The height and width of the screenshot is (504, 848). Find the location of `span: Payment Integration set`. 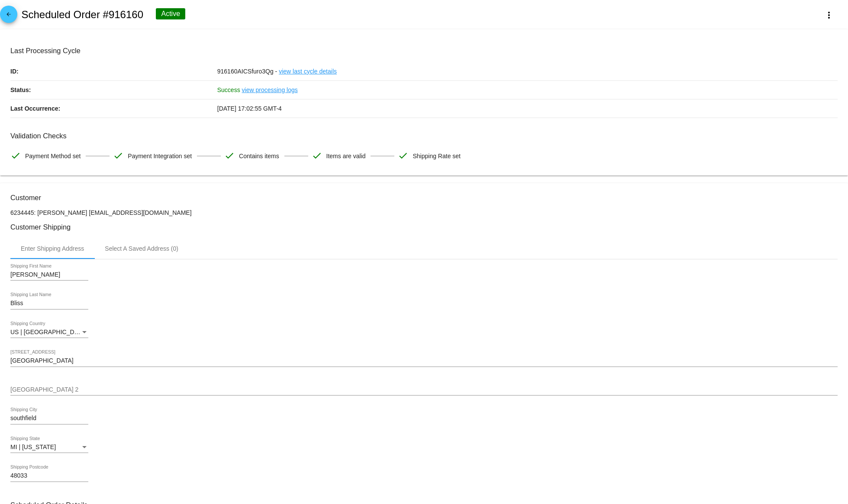

span: Payment Integration set is located at coordinates (160, 156).